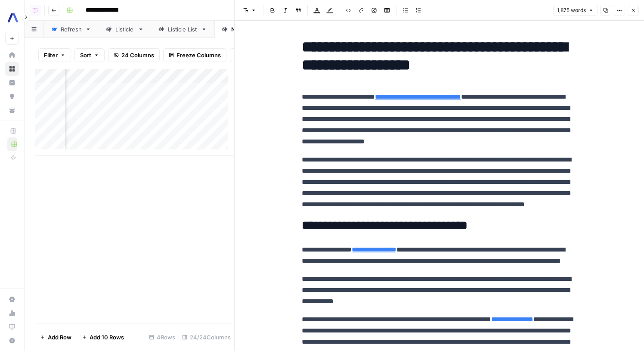 The width and height of the screenshot is (644, 351). I want to click on button: Add 10 Rows, so click(103, 337).